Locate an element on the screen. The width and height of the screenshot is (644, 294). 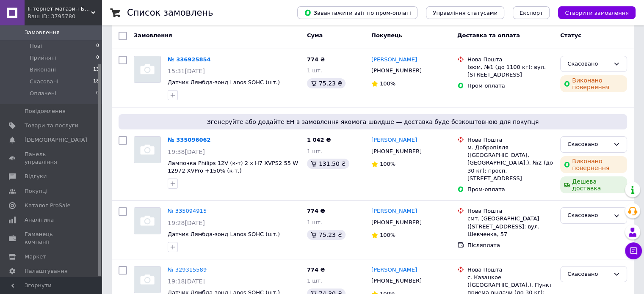
button: Завантажити звіт по пром-оплаті is located at coordinates (357, 13).